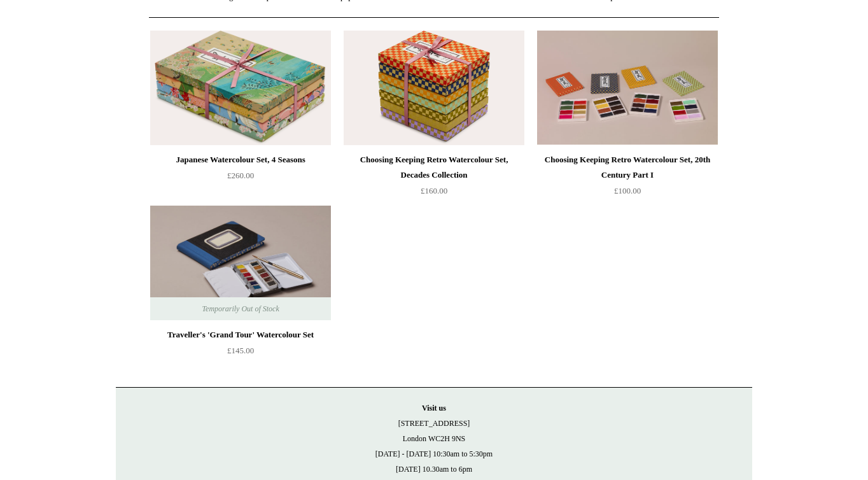 The image size is (868, 480). What do you see at coordinates (241, 335) in the screenshot?
I see `div: Traveller's 'Grand Tour' Watercolour Set` at bounding box center [241, 335].